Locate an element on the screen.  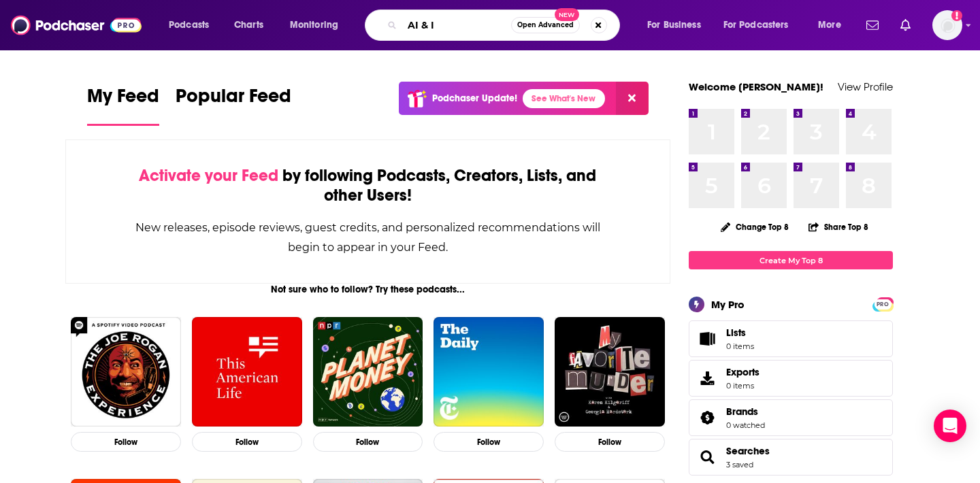
a: Planet Money is located at coordinates (368, 372).